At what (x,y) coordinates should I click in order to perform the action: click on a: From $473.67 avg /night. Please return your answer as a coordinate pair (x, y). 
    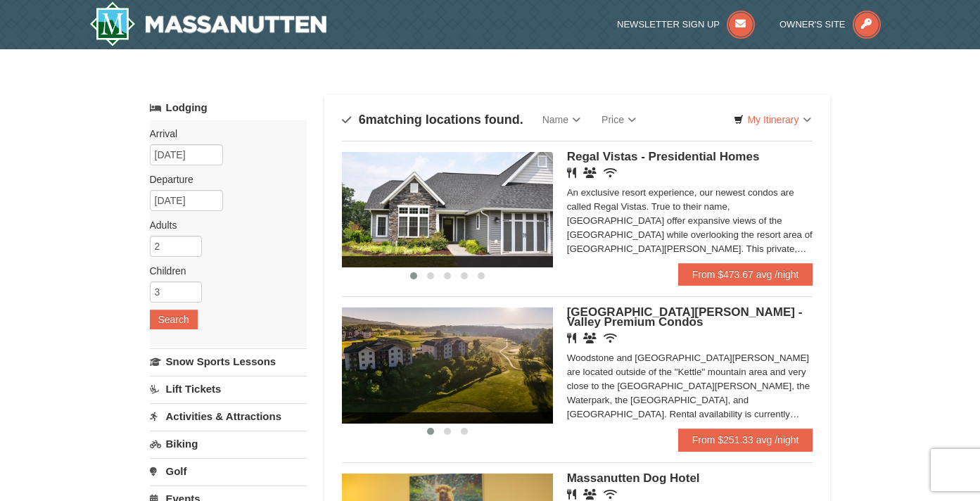
    Looking at the image, I should click on (746, 275).